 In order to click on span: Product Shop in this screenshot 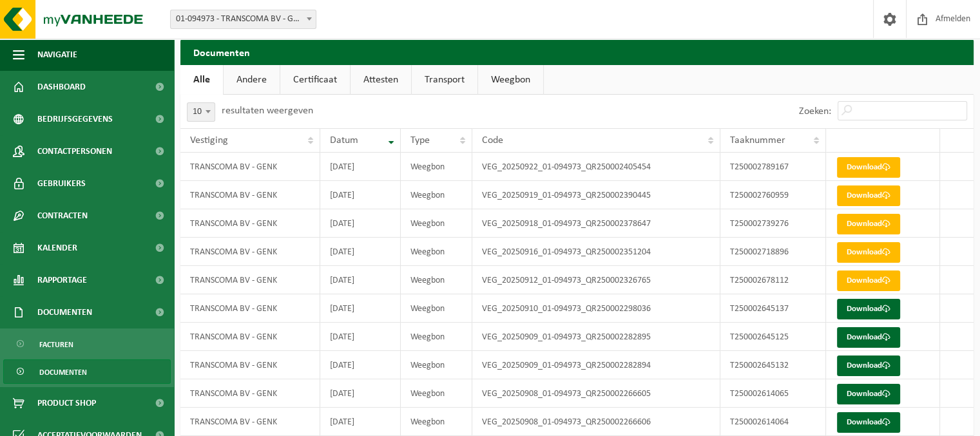, I will do `click(67, 403)`.